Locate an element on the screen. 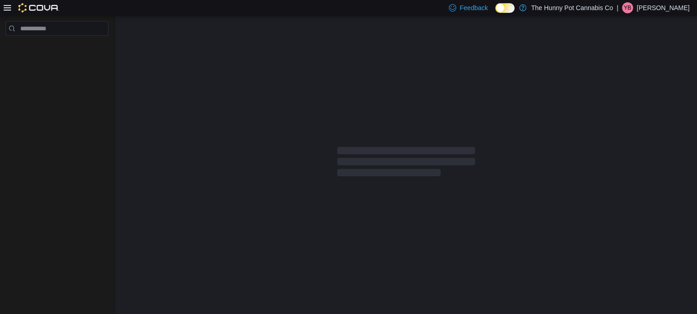 The image size is (697, 314). img: Cova is located at coordinates (39, 8).